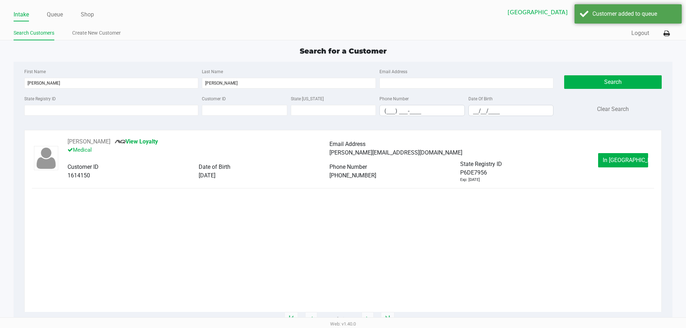 Image resolution: width=686 pixels, height=328 pixels. I want to click on span: Date of Birth, so click(214, 167).